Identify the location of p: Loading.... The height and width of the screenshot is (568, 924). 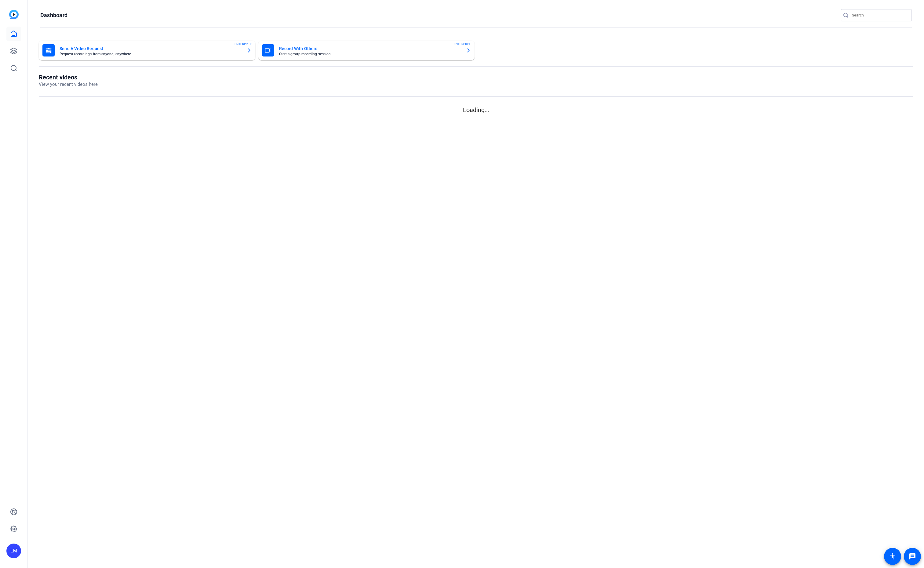
(477, 110).